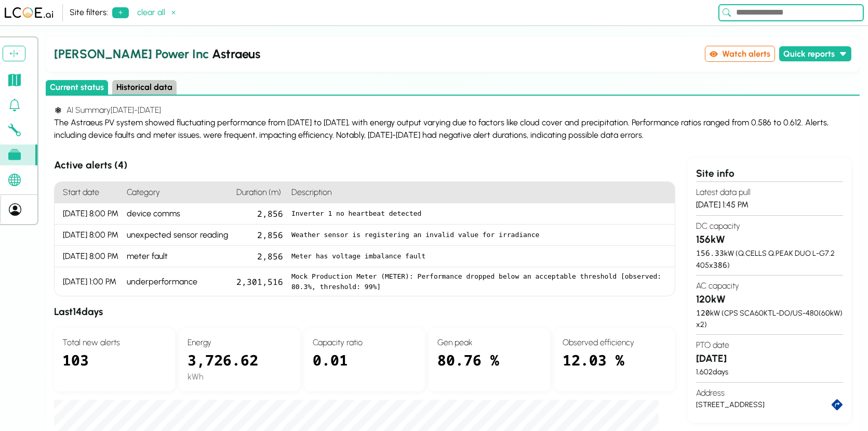 This screenshot has height=431, width=868. What do you see at coordinates (177, 257) in the screenshot?
I see `div: meter fault` at bounding box center [177, 257].